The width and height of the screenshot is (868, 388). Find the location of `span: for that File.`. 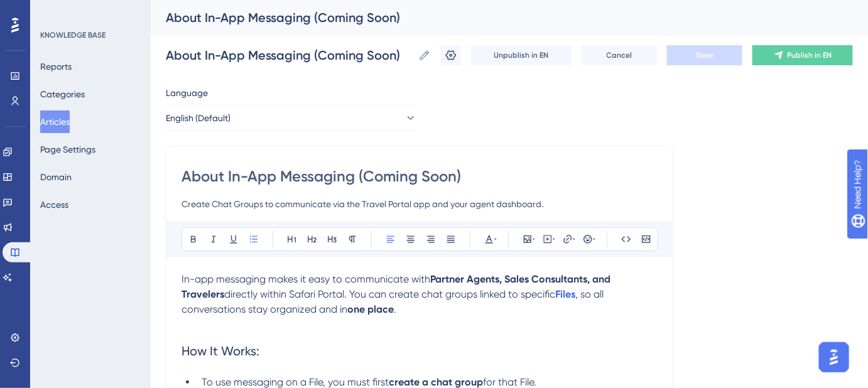

span: for that File. is located at coordinates (509, 381).